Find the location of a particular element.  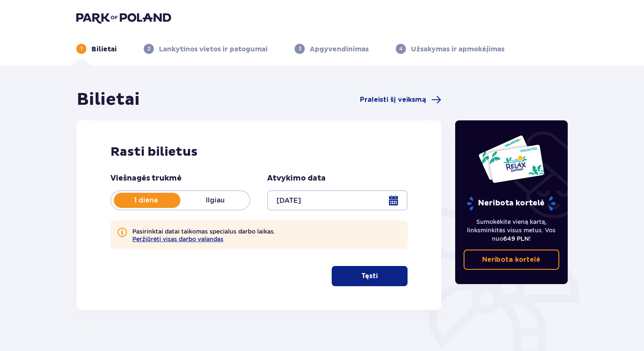

font: 4 is located at coordinates (401, 48).